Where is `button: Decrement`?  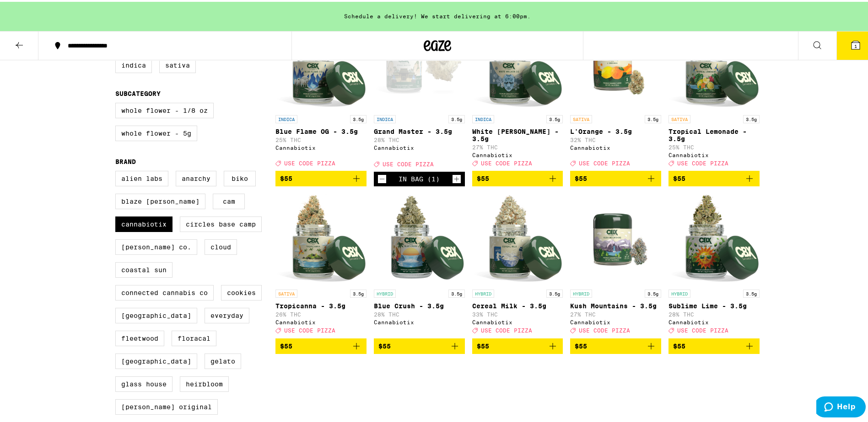 button: Decrement is located at coordinates (382, 177).